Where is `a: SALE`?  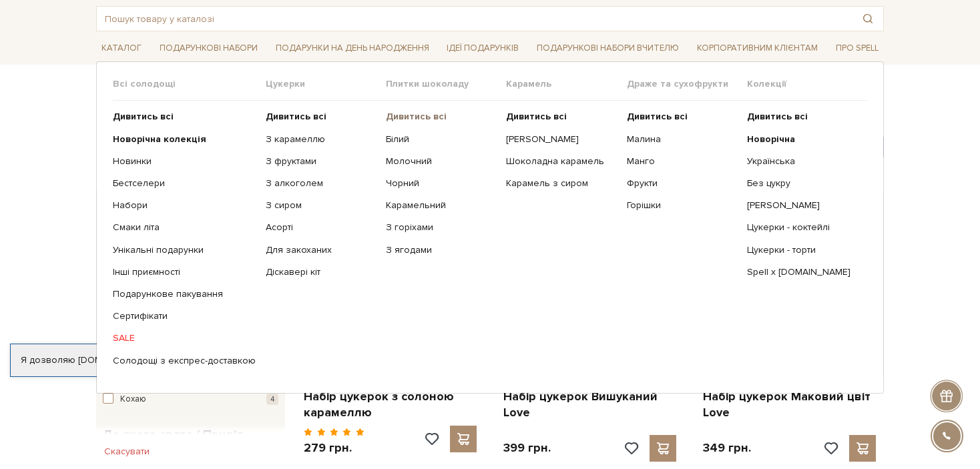
a: SALE is located at coordinates (184, 338).